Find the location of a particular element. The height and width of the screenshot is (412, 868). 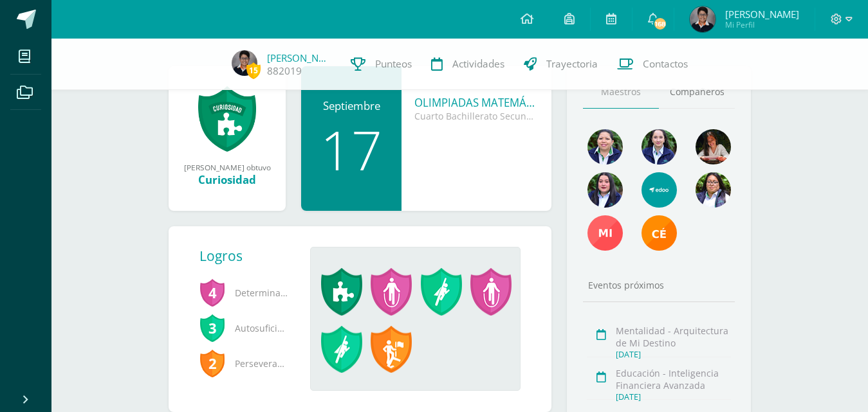

span: Determinación is located at coordinates (244, 293).